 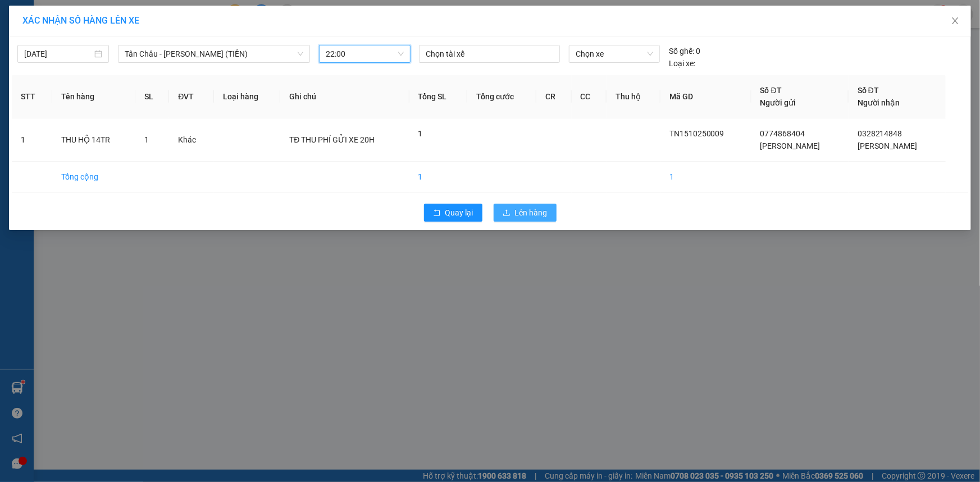 What do you see at coordinates (553, 97) in the screenshot?
I see `th: CR` at bounding box center [553, 97].